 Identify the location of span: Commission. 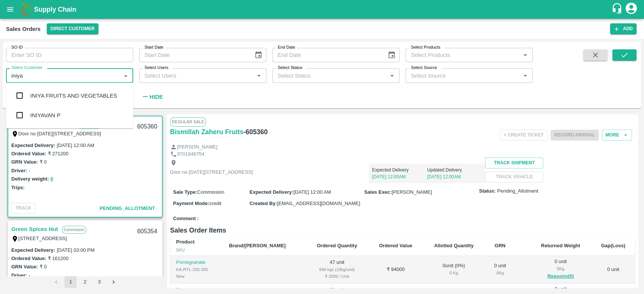
(211, 191).